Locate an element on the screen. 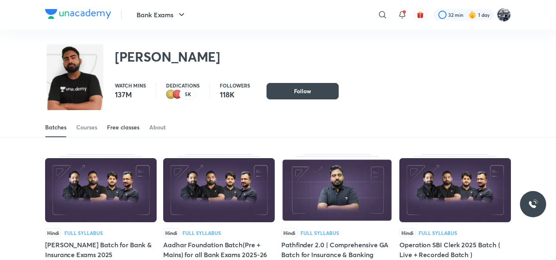 This screenshot has height=260, width=556. div: Operation SBI Clerk 2025 Batch ( Live + Recorded Batch ) is located at coordinates (455, 249).